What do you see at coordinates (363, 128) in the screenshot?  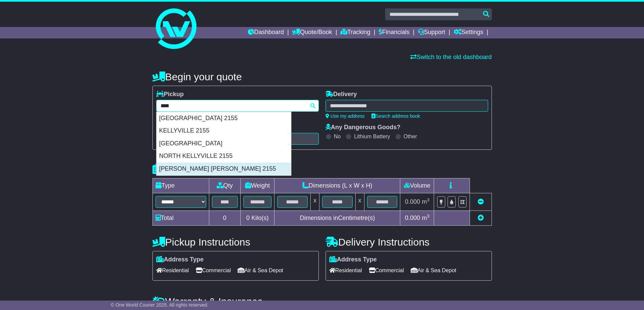 I see `label: Any Dangerous Goods?` at bounding box center [363, 128].